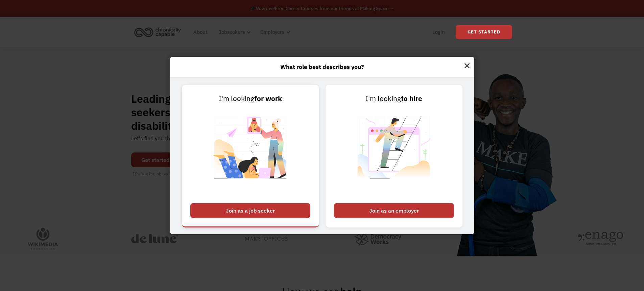  What do you see at coordinates (250, 152) in the screenshot?
I see `img: Chronically Capable Personalized Job Matching` at bounding box center [250, 152].